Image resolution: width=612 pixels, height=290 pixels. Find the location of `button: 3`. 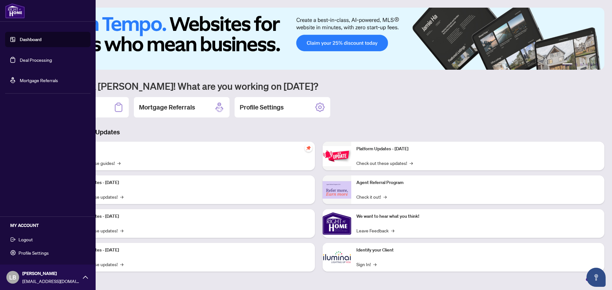

button: 3 is located at coordinates (581, 65).